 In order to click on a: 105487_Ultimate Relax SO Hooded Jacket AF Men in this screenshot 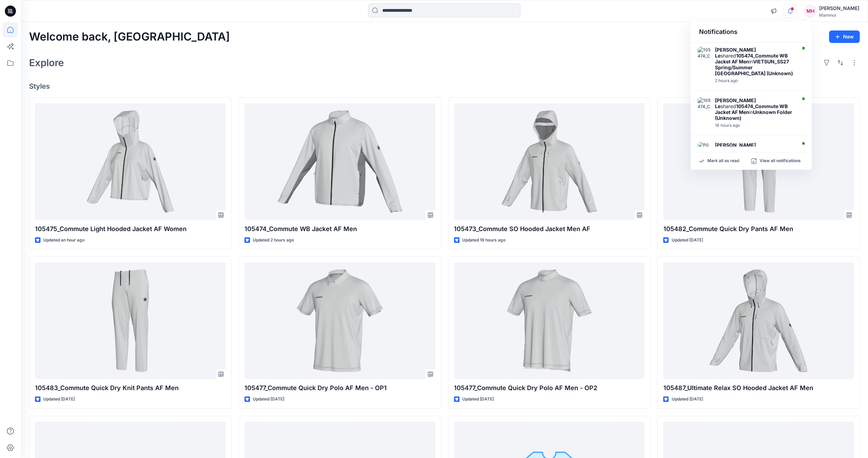, I will do `click(758, 320)`.